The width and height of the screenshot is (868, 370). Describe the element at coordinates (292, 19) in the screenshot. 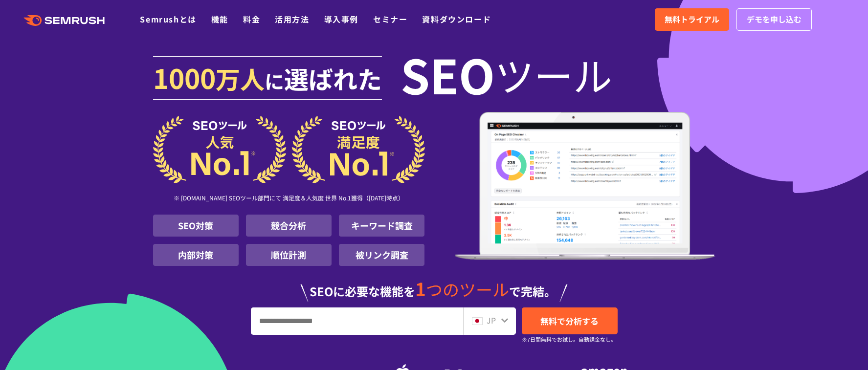

I see `a: 活用方法` at that location.